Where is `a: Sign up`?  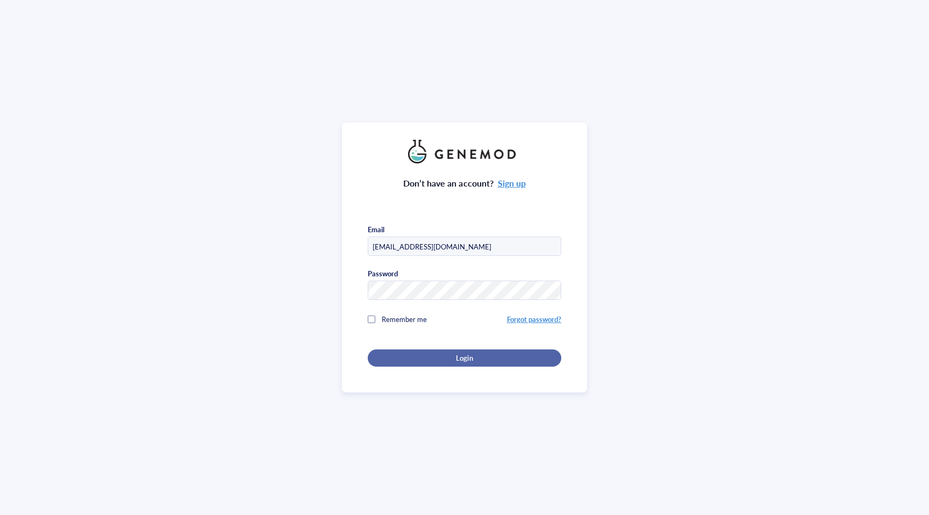
a: Sign up is located at coordinates (512, 183).